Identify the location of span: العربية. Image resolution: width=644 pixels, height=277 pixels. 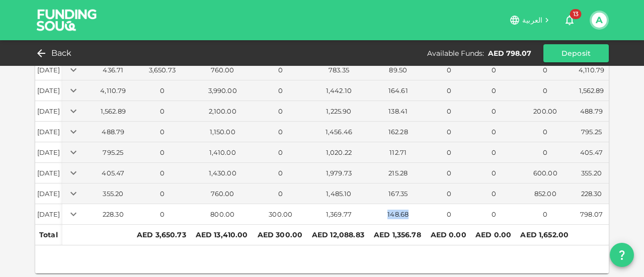
(532, 20).